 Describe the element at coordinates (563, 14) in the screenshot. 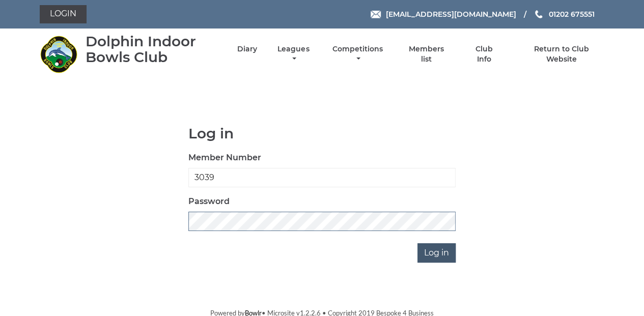

I see `a: Phone us 01202 675551` at that location.